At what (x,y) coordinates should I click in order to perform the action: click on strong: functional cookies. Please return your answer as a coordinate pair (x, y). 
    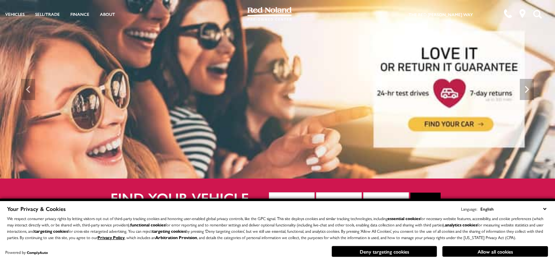
    Looking at the image, I should click on (148, 225).